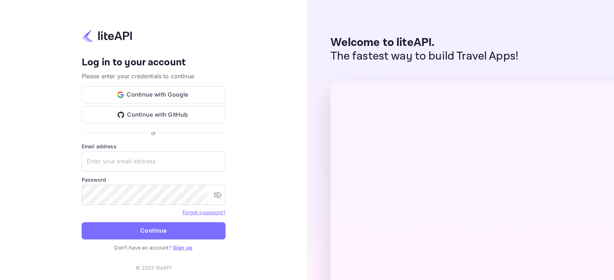 This screenshot has width=614, height=280. I want to click on label: Email address, so click(154, 146).